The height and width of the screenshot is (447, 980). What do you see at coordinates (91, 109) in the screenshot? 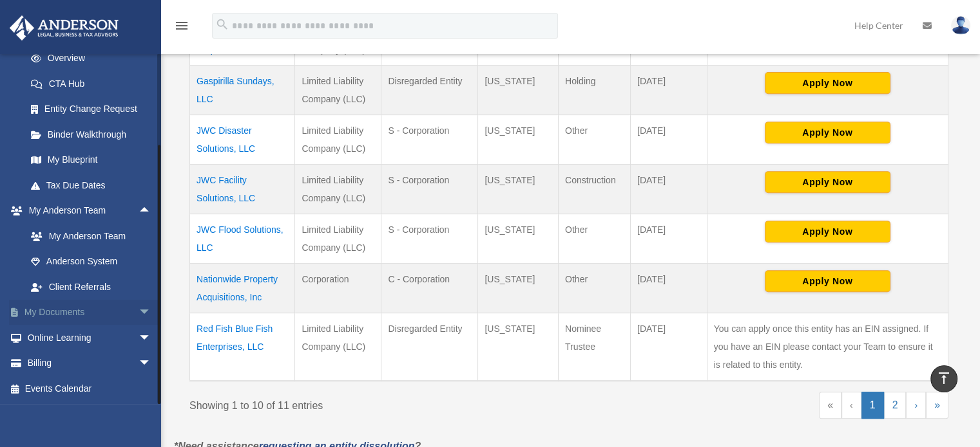
I see `a: Entity Change Request` at bounding box center [91, 109].